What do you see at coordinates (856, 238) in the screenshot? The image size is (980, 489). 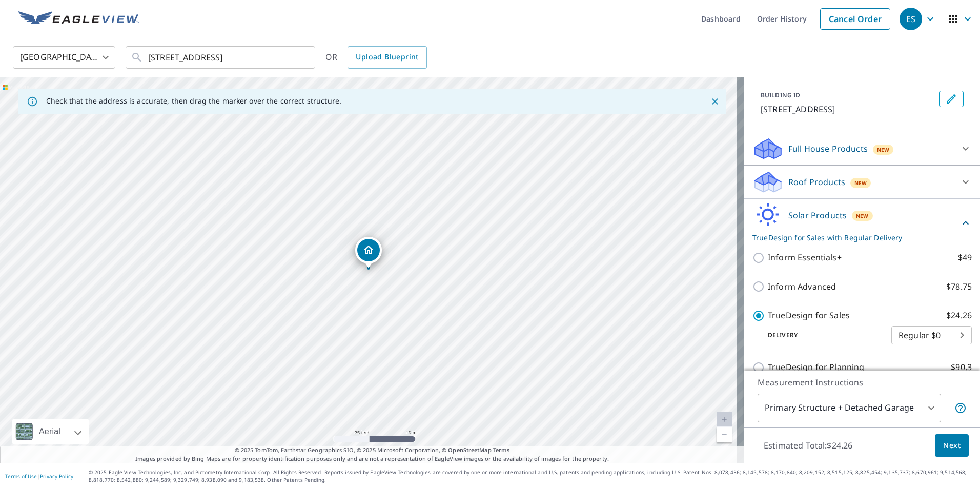 I see `p: TrueDesign for Sales with Regular Delivery` at bounding box center [856, 238].